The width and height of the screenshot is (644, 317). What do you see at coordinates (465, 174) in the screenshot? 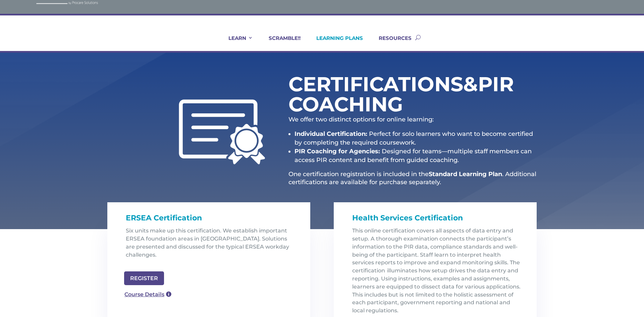
I see `strong: Standard Learning Plan` at bounding box center [465, 174].